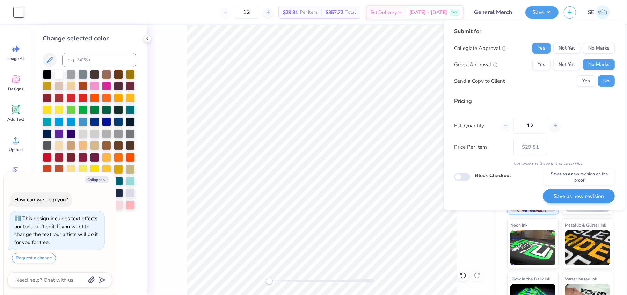  I want to click on span: $29.81, so click(290, 12).